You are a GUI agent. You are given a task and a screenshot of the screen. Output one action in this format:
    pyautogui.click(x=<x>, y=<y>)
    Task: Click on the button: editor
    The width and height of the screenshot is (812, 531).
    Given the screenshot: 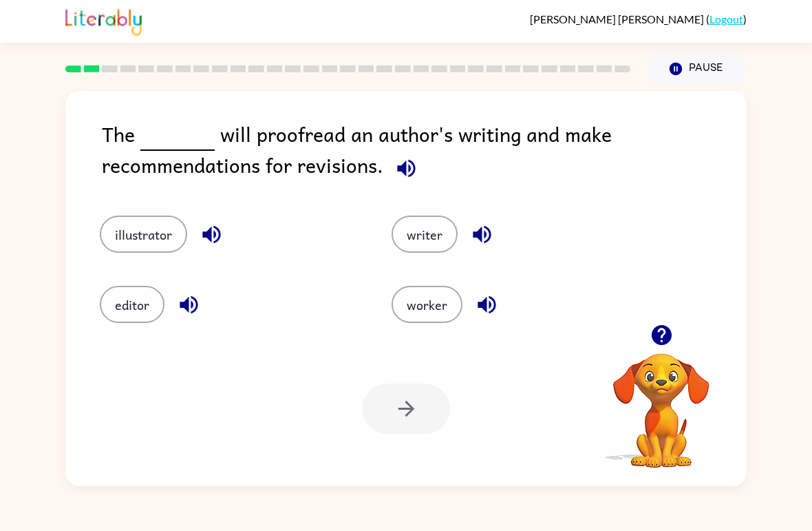 What is the action you would take?
    pyautogui.click(x=132, y=304)
    